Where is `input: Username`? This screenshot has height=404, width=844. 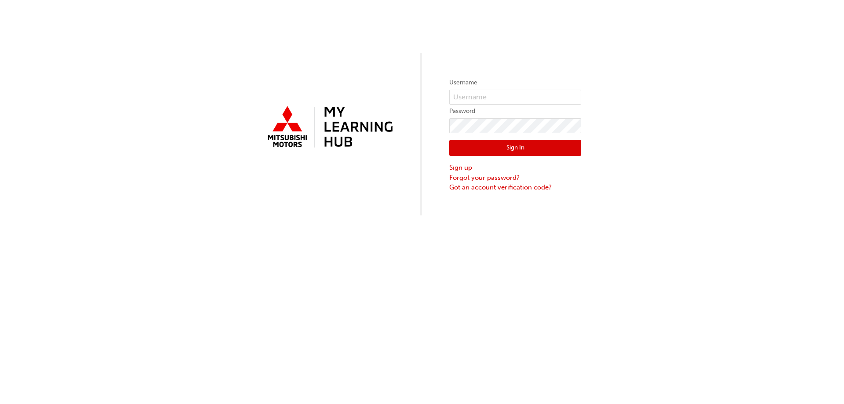 input: Username is located at coordinates (515, 97).